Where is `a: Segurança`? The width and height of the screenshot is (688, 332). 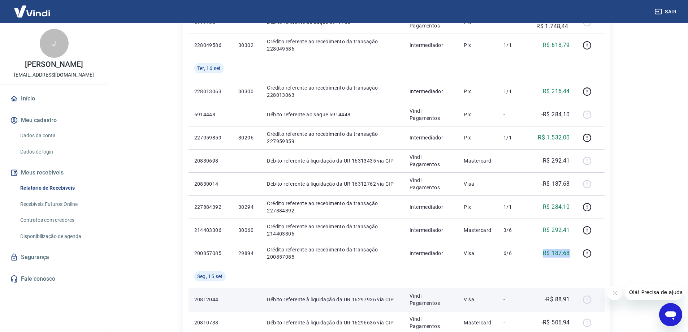 a: Segurança is located at coordinates (54, 257).